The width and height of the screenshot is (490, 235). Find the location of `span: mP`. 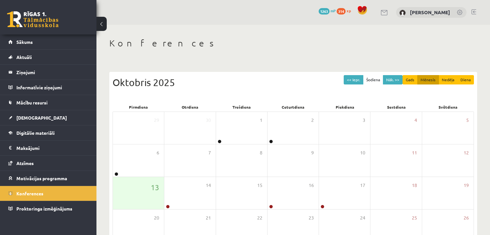

span: mP is located at coordinates (333, 11).